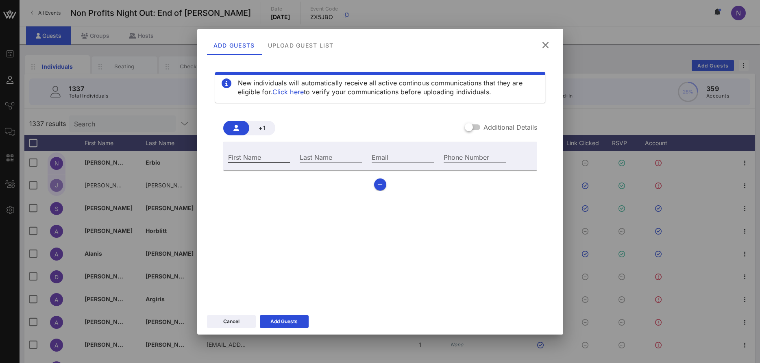 The width and height of the screenshot is (760, 363). What do you see at coordinates (262, 128) in the screenshot?
I see `span: +1` at bounding box center [262, 128].